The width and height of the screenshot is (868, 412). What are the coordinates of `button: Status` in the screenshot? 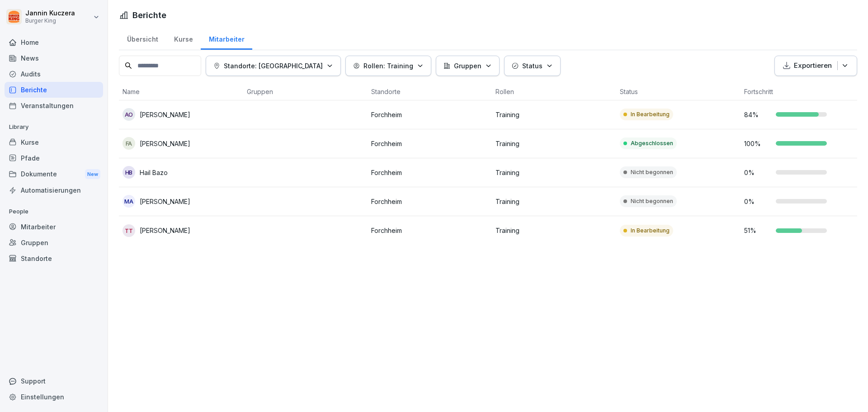 It's located at (532, 65).